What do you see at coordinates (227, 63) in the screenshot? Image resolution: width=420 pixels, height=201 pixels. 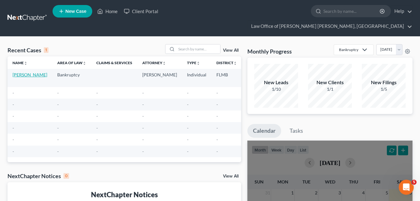 I see `a: Districtunfold_more` at bounding box center [227, 63].